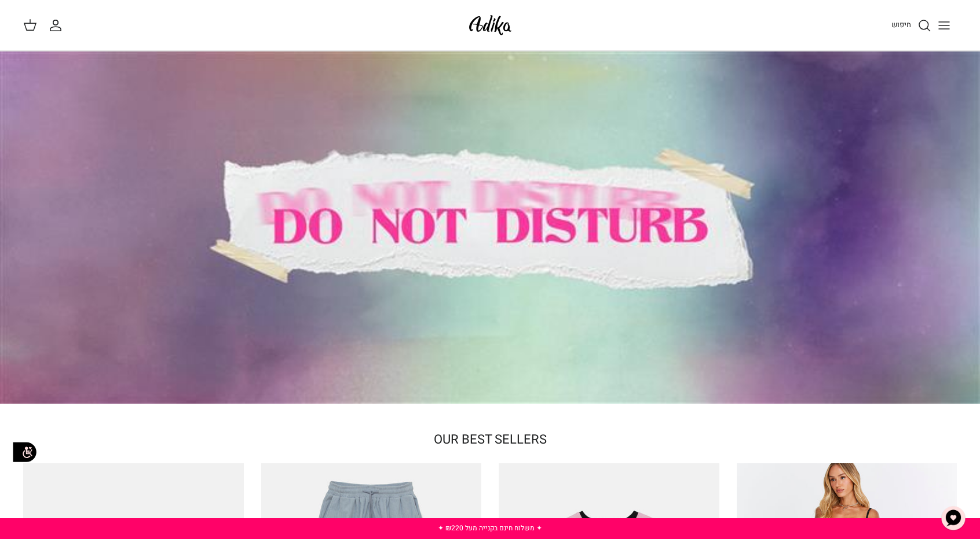 Image resolution: width=980 pixels, height=539 pixels. I want to click on img: accessibility_icon02.svg, so click(24, 452).